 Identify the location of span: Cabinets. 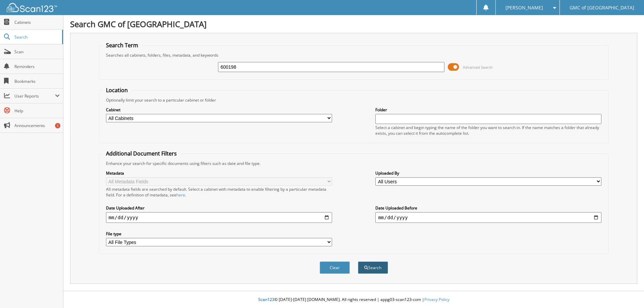
(37, 22).